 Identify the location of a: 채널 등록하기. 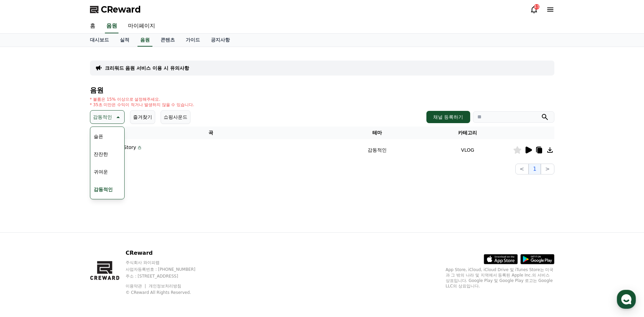
(448, 117).